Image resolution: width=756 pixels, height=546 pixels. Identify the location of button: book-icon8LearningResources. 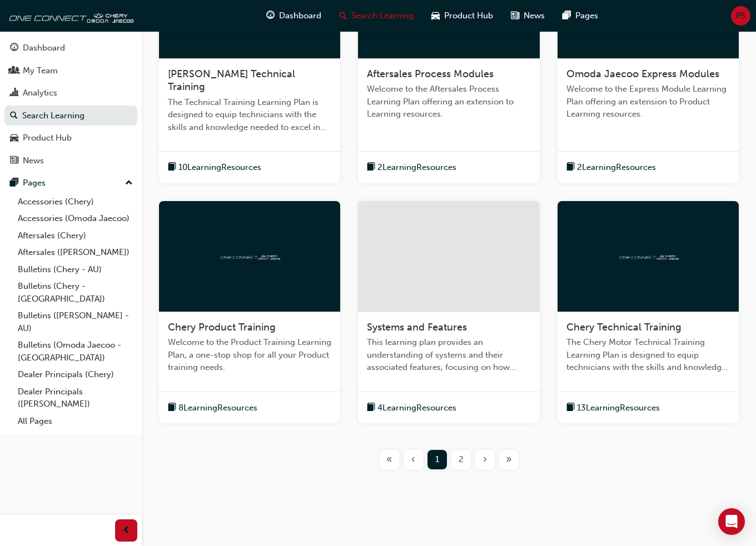
(212, 408).